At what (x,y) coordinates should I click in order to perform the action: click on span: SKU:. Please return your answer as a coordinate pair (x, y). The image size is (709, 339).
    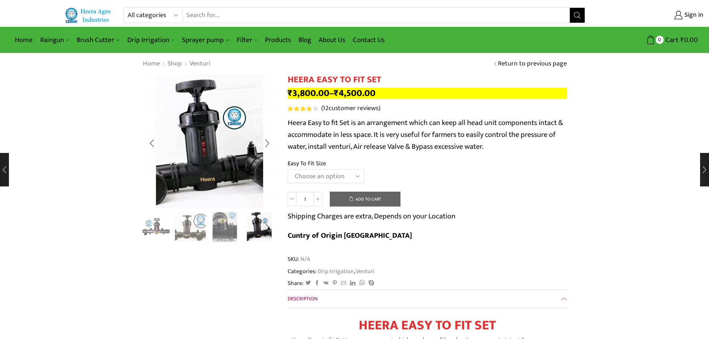
    Looking at the image, I should click on (427, 259).